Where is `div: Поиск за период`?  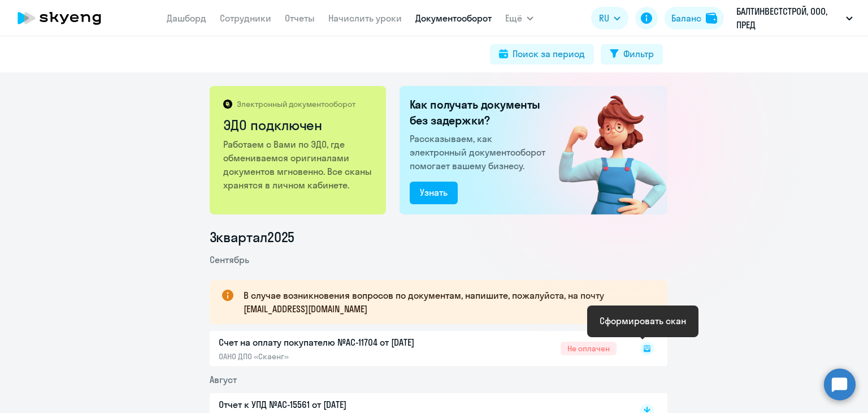
div: Поиск за период is located at coordinates (549, 54).